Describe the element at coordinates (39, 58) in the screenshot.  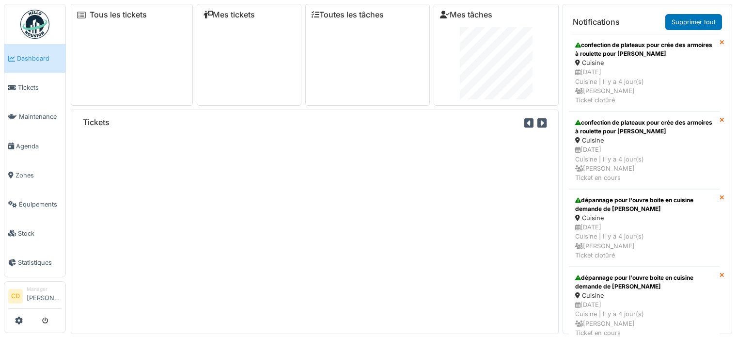
I see `span: Dashboard` at that location.